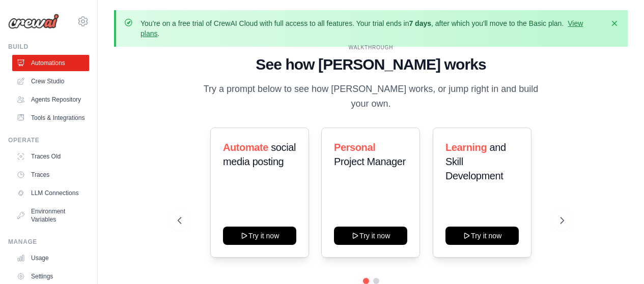  I want to click on div: Operate, so click(49, 140).